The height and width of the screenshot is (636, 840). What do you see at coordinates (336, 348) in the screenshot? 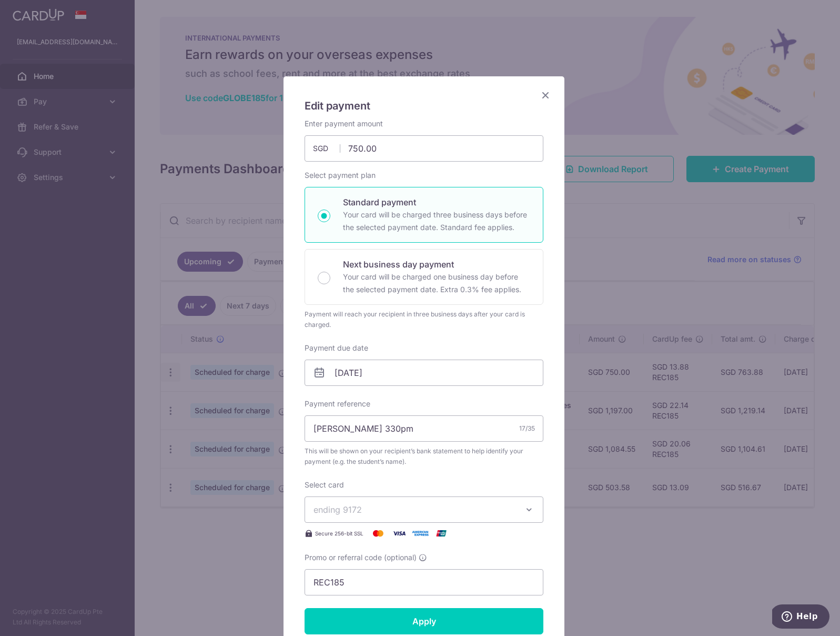
I see `label: Payment due date` at bounding box center [336, 348].